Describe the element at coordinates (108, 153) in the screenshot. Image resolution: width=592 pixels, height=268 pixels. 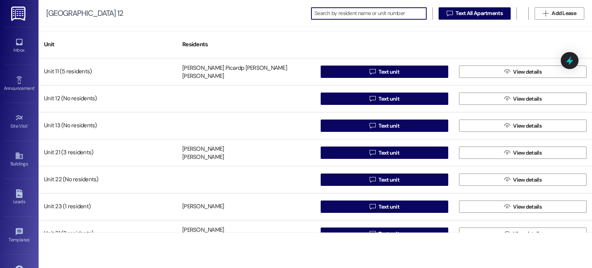
I see `div: Unit 21 (3 residents)` at that location.